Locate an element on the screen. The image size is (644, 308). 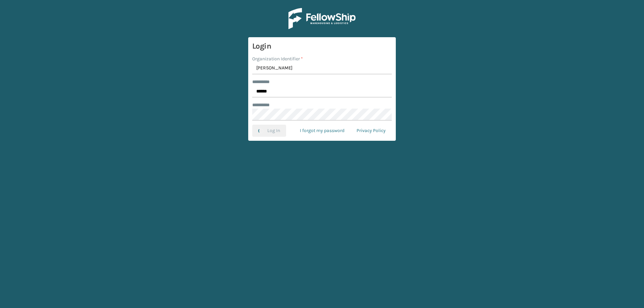
a: I forgot my password is located at coordinates (322, 131).